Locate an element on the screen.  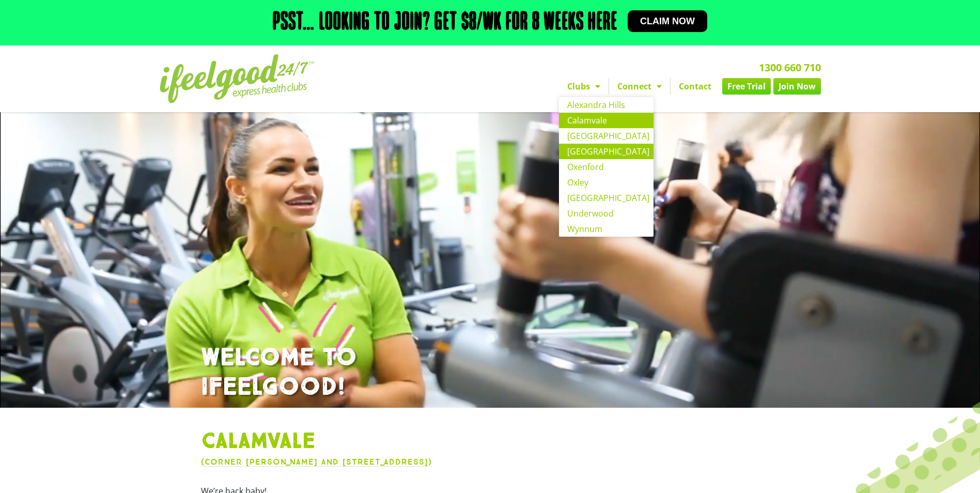
a: Calamvale is located at coordinates (606, 120).